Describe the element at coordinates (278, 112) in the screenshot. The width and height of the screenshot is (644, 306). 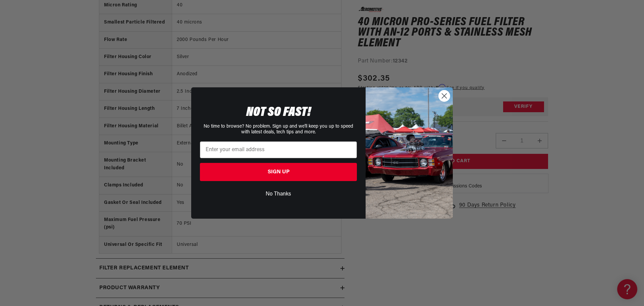
I see `span: NOT SO FAST!` at that location.